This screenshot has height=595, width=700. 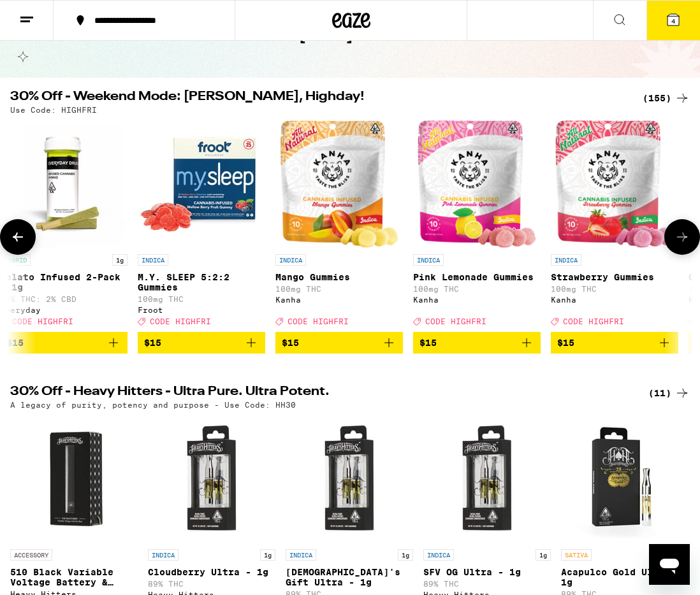 What do you see at coordinates (477, 277) in the screenshot?
I see `p: Pink Lemonade Gummies` at bounding box center [477, 277].